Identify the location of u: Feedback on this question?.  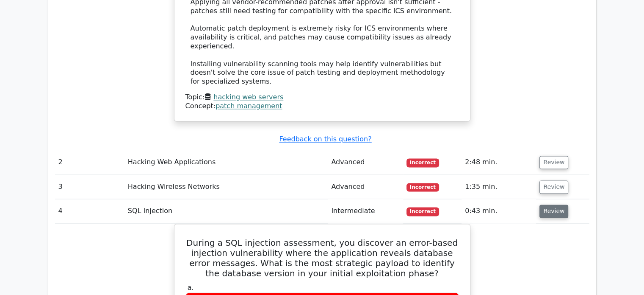
(325, 139).